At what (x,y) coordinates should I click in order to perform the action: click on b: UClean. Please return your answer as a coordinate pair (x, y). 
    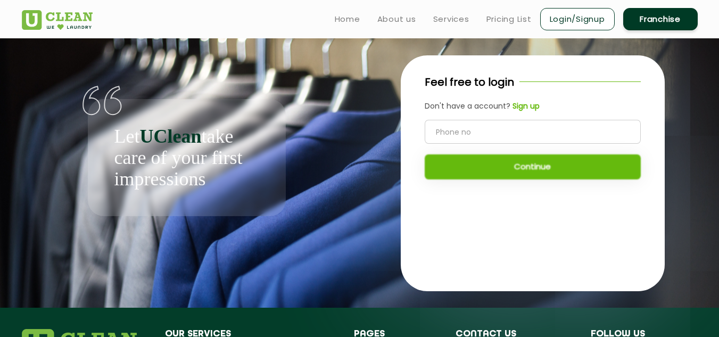
    Looking at the image, I should click on (170, 136).